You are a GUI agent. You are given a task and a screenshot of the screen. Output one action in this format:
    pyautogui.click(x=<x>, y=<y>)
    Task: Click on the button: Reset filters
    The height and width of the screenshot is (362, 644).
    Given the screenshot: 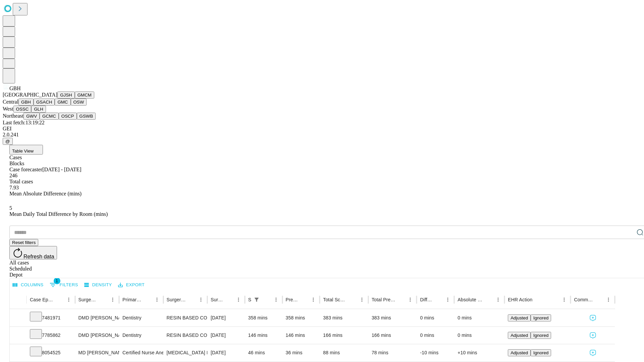 What is the action you would take?
    pyautogui.click(x=24, y=242)
    